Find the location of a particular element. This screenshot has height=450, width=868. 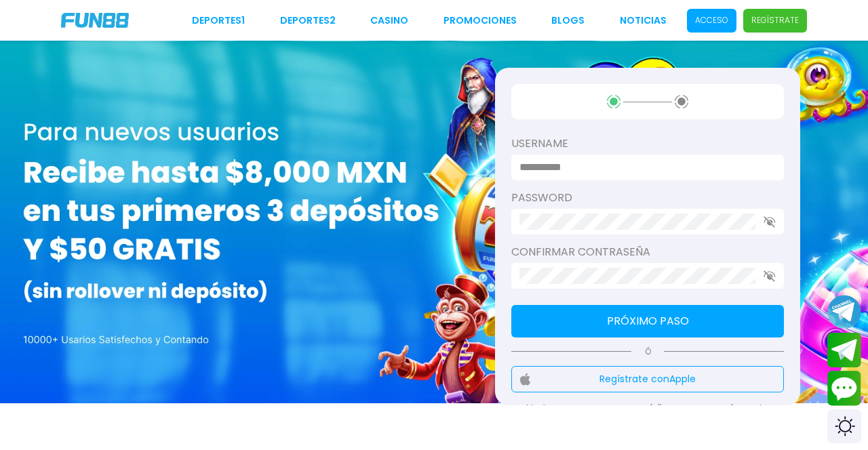

a: BLOGS is located at coordinates (568, 21).